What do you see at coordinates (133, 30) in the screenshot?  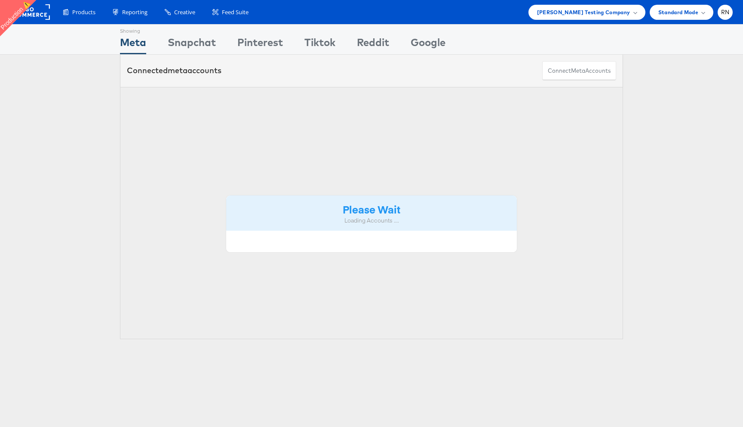 I see `div: Showing` at bounding box center [133, 30].